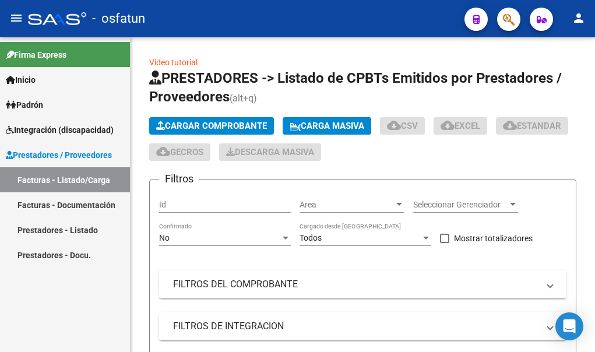 Image resolution: width=595 pixels, height=352 pixels. I want to click on button: Estandar, so click(532, 126).